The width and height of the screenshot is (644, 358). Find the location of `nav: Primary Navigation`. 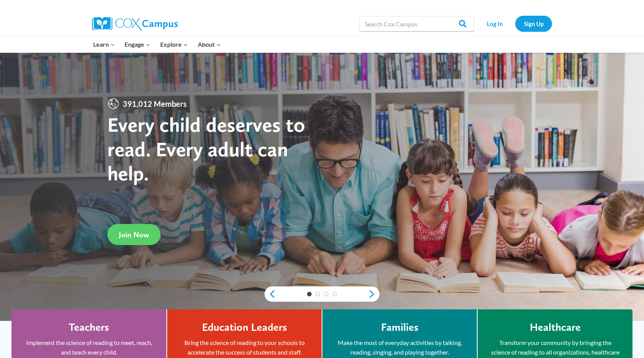

nav: Primary Navigation is located at coordinates (157, 44).